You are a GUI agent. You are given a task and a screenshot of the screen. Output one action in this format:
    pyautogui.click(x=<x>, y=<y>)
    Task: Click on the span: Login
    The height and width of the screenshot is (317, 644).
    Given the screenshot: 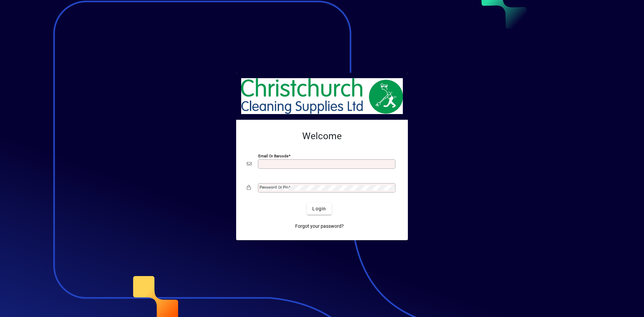 What is the action you would take?
    pyautogui.click(x=319, y=209)
    